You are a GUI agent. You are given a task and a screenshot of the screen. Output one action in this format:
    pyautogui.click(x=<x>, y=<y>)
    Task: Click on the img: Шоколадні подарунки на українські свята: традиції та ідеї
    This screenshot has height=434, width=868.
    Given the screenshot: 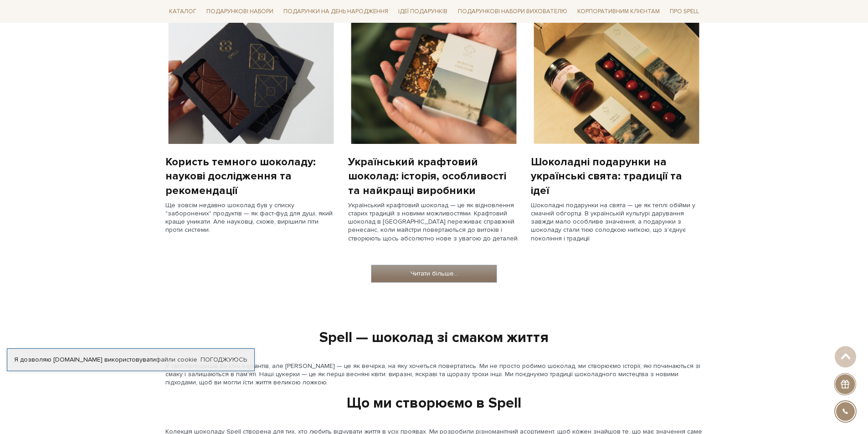 What is the action you would take?
    pyautogui.click(x=617, y=79)
    